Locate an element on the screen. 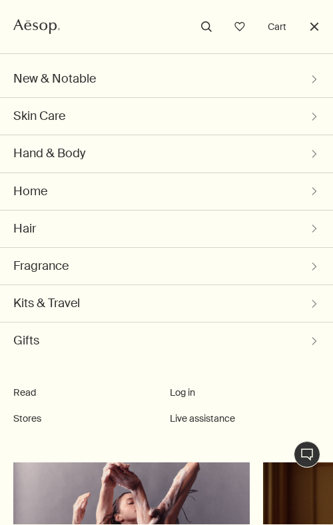 The width and height of the screenshot is (333, 525). button: Close is located at coordinates (314, 27).